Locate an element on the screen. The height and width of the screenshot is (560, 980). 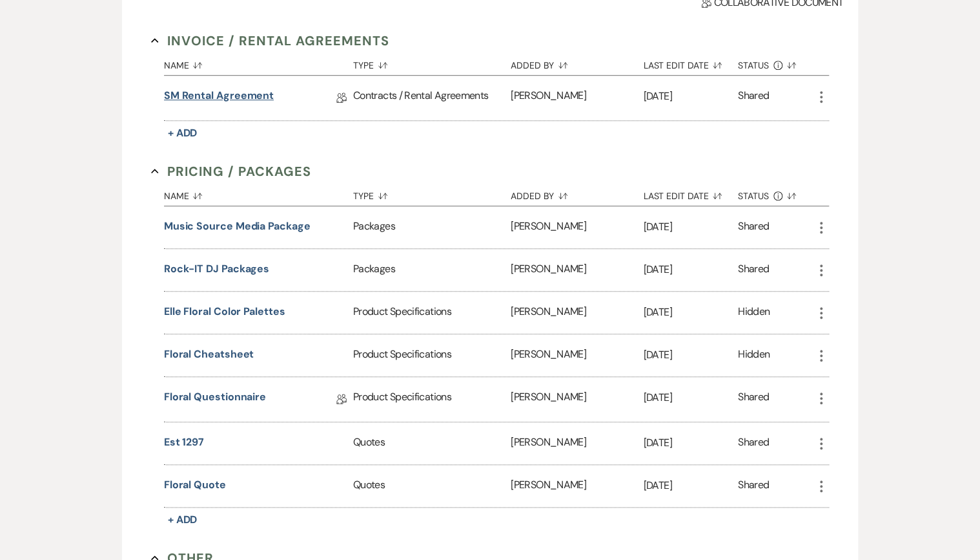
button: Rock-IT DJ Packages is located at coordinates (216, 268).